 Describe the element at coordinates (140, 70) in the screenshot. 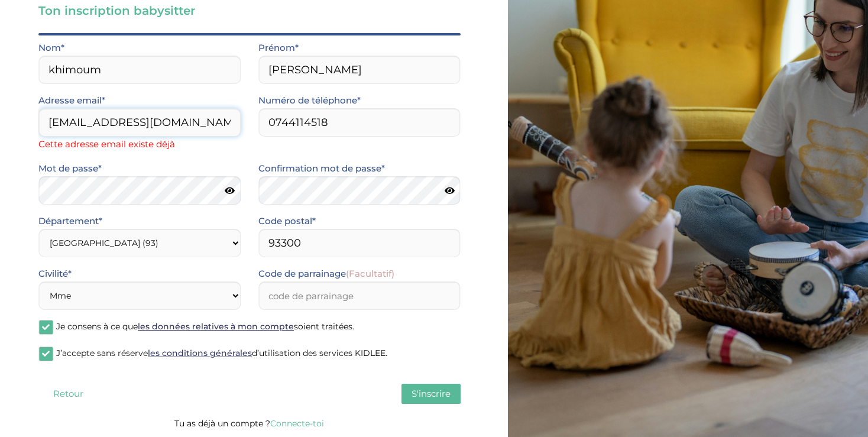

I see `input: Nom` at that location.